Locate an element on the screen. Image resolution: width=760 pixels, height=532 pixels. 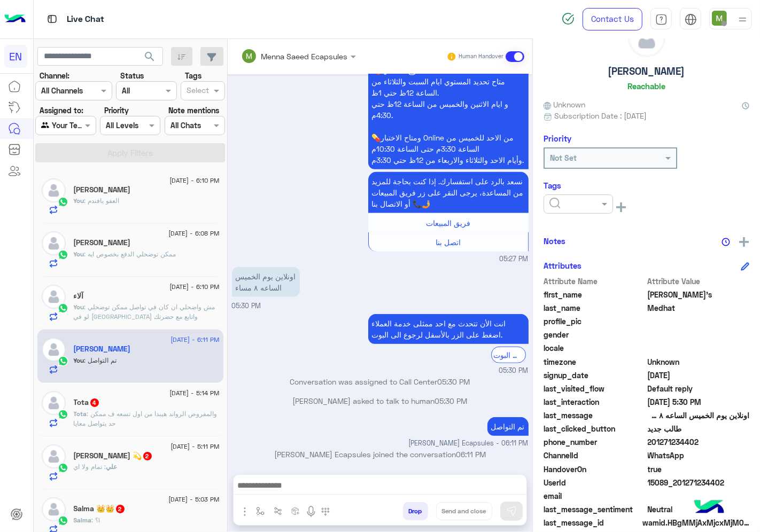
h6: Notes is located at coordinates (554, 241).